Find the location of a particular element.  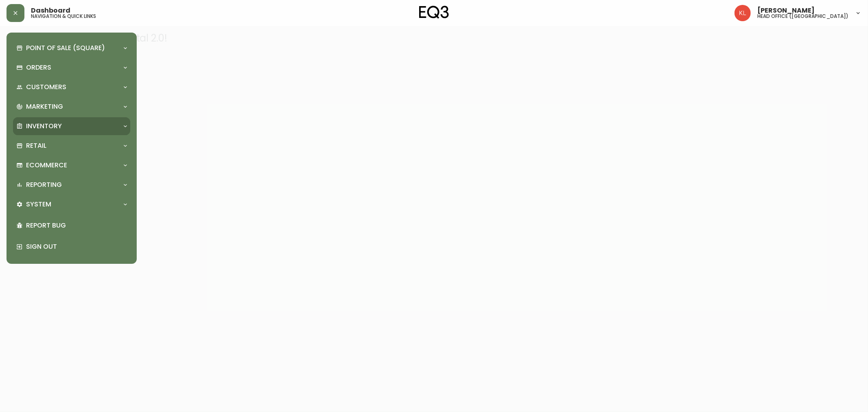

div: Marketing is located at coordinates (71, 106).